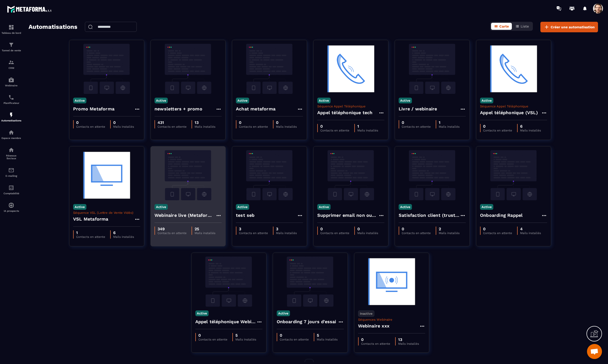 The height and width of the screenshot is (364, 608). I want to click on h4: Webinaire xxx, so click(374, 326).